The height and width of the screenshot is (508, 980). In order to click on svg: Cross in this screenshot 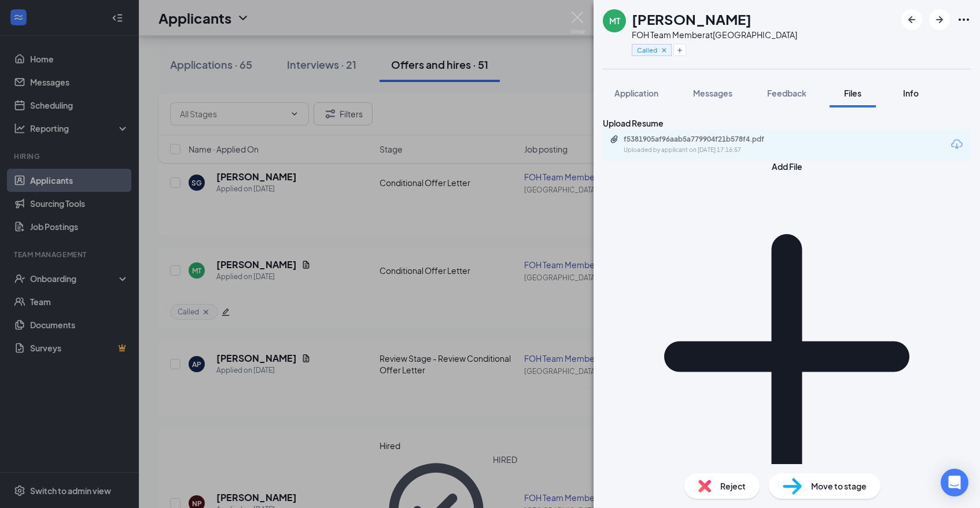, I will do `click(664, 50)`.